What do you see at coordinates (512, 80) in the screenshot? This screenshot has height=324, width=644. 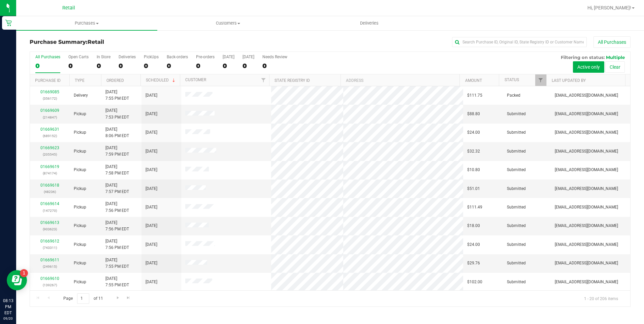 I see `a: Status` at bounding box center [512, 80].